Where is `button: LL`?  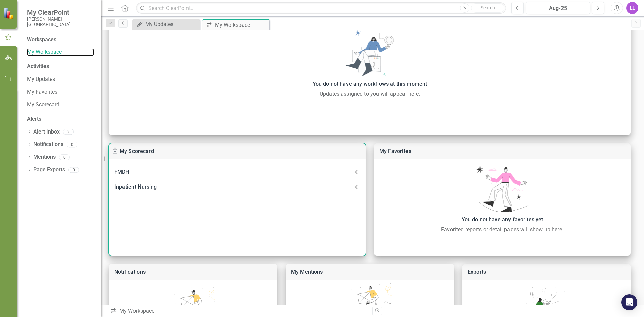
button: LL is located at coordinates (632, 8).